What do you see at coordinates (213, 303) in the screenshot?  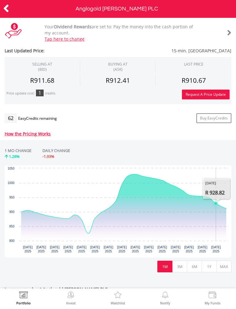 I see `label: My Funds` at bounding box center [213, 303].